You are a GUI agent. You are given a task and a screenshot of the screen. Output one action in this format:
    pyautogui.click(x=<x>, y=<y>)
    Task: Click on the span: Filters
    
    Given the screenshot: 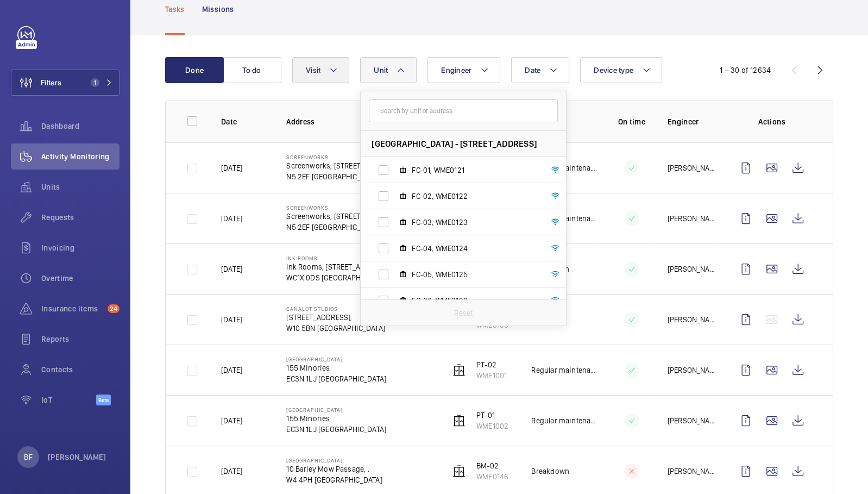 What is the action you would take?
    pyautogui.click(x=51, y=83)
    